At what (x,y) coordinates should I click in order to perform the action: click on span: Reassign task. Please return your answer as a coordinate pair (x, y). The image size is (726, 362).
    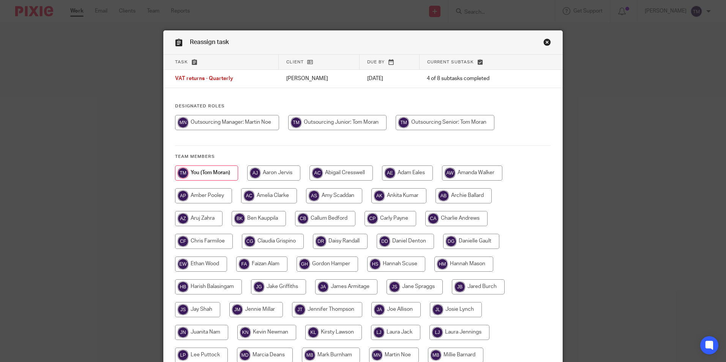
    Looking at the image, I should click on (209, 42).